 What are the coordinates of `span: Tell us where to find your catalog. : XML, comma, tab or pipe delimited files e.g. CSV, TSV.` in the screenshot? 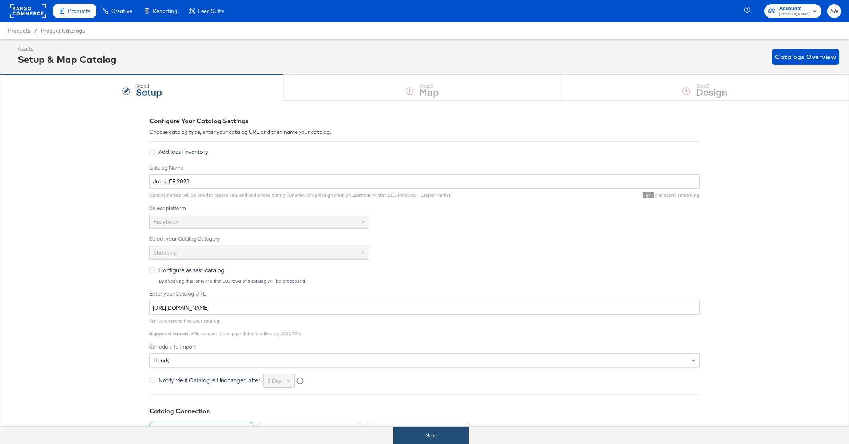 It's located at (225, 327).